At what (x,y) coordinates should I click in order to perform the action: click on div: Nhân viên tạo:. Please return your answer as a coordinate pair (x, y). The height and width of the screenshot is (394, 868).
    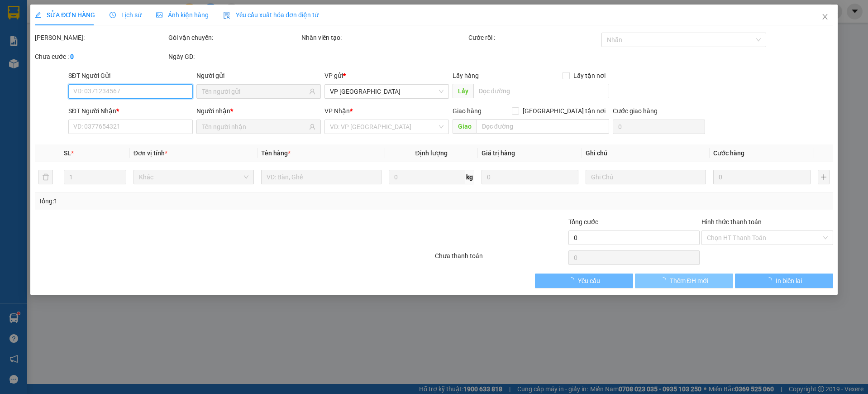
    Looking at the image, I should click on (384, 38).